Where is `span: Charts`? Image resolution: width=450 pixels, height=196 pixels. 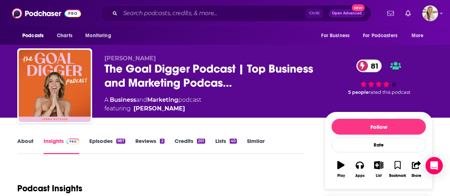
span: Charts is located at coordinates (65, 36).